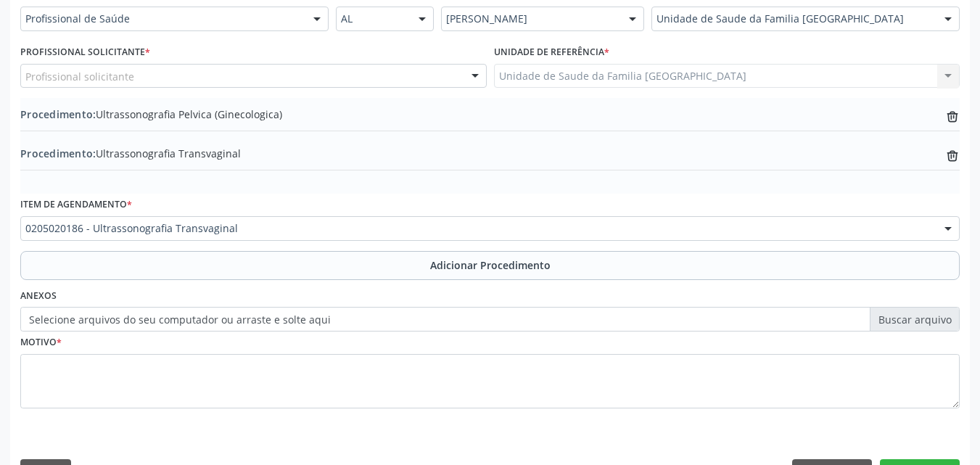  I want to click on label: Item de agendamento, so click(76, 205).